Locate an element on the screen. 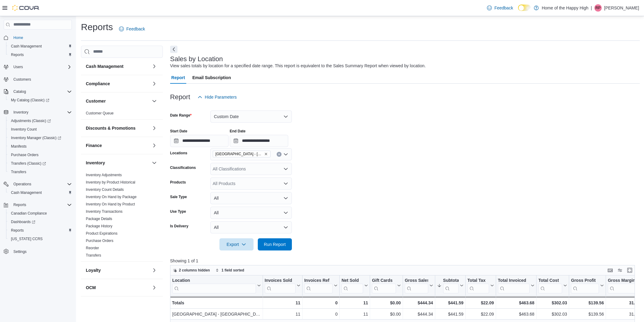  span: Reorder is located at coordinates (92, 248).